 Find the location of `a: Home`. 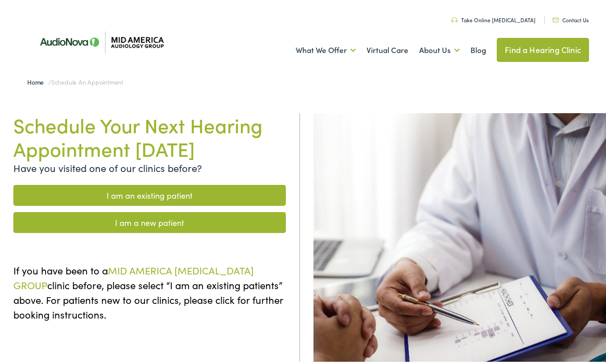

a: Home is located at coordinates (38, 80).